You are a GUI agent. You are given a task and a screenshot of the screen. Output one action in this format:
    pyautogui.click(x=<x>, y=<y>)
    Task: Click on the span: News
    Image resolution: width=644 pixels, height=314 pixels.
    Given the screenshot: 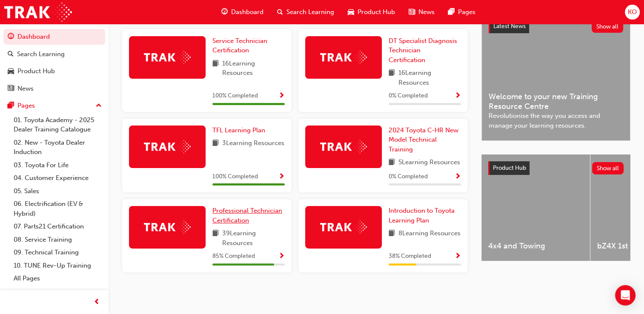 What is the action you would take?
    pyautogui.click(x=426, y=12)
    